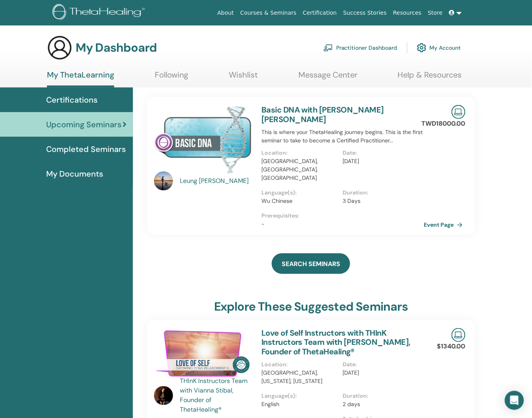 The width and height of the screenshot is (532, 418). What do you see at coordinates (444, 225) in the screenshot?
I see `a: Event Page` at bounding box center [444, 225].